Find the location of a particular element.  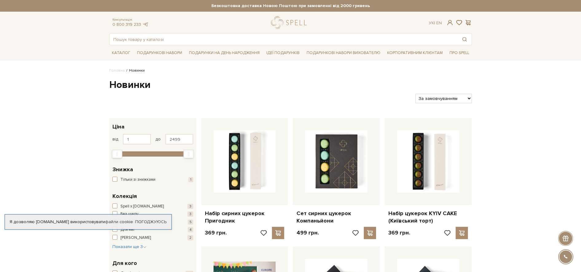

button: Показати ще 3 is located at coordinates (129, 247).